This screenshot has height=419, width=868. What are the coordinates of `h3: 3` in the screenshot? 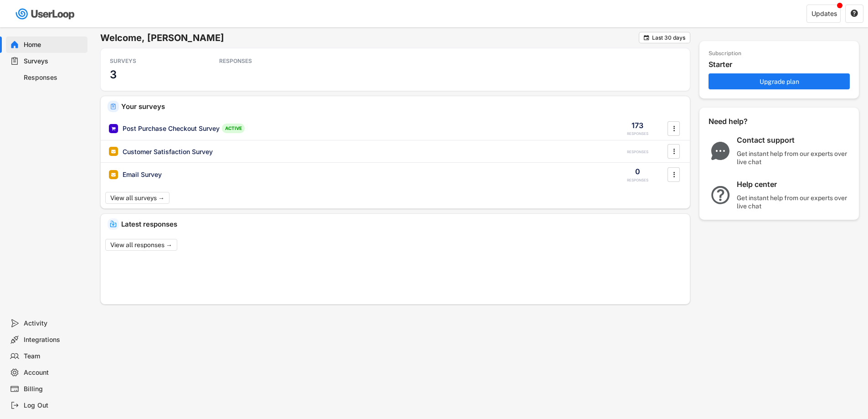 It's located at (113, 74).